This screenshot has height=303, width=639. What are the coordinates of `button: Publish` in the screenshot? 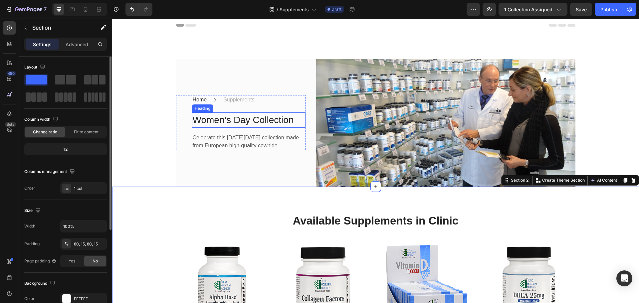 It's located at (609, 9).